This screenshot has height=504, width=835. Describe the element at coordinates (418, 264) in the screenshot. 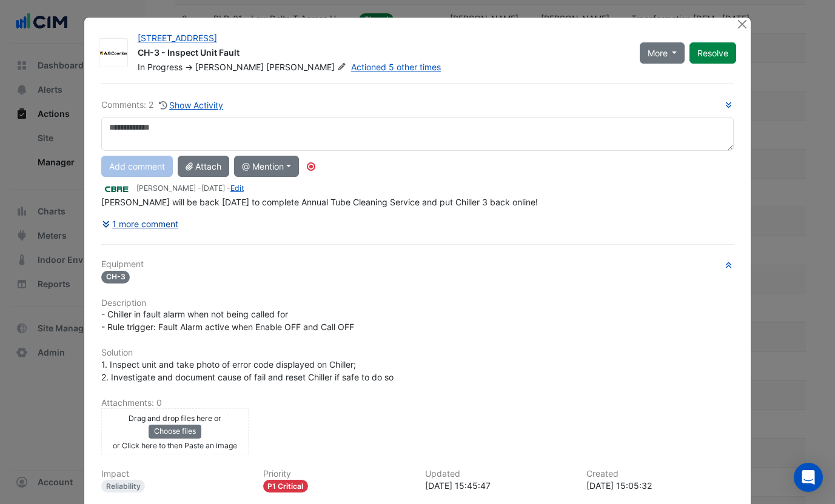

I see `h6: Equipment` at that location.